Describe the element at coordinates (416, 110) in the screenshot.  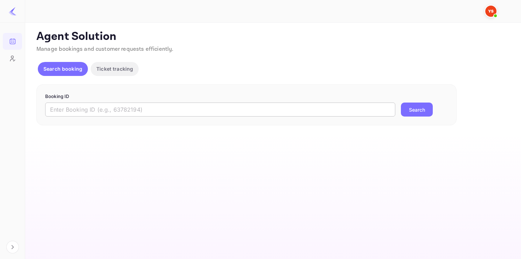
I see `button: Search` at that location.